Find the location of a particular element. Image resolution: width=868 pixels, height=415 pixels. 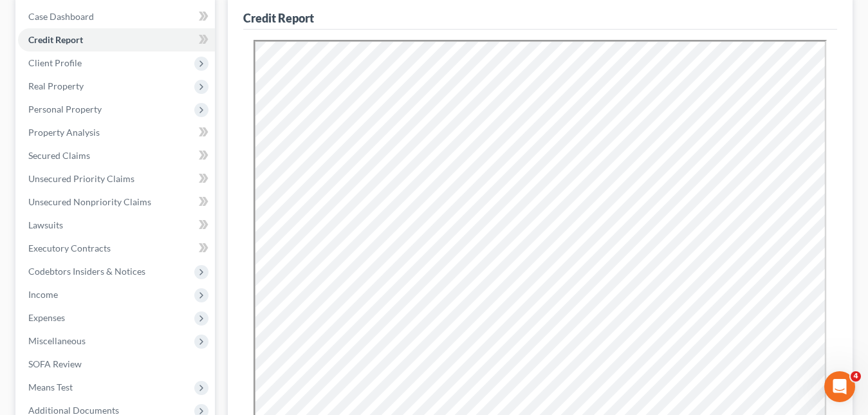

span: Executory Contracts is located at coordinates (69, 247).